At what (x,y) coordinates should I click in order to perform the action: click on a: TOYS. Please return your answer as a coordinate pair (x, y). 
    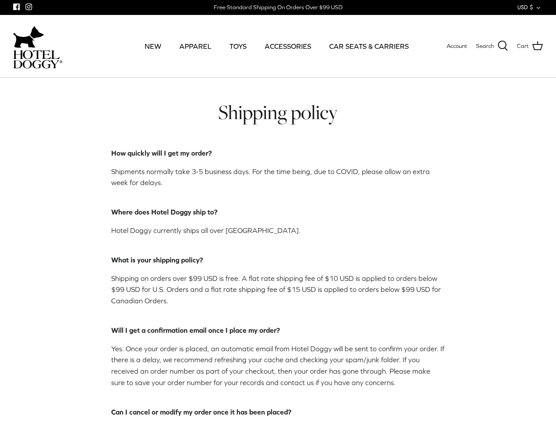
    Looking at the image, I should click on (238, 46).